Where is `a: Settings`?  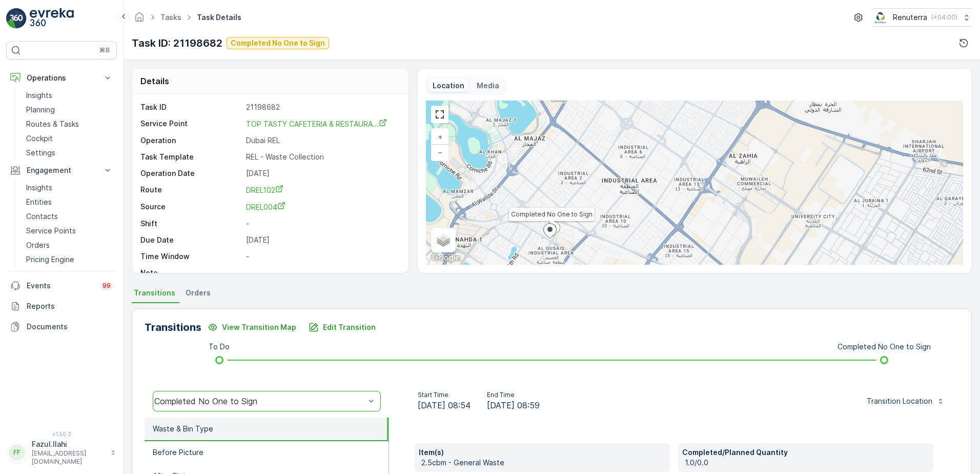 a: Settings is located at coordinates (69, 153).